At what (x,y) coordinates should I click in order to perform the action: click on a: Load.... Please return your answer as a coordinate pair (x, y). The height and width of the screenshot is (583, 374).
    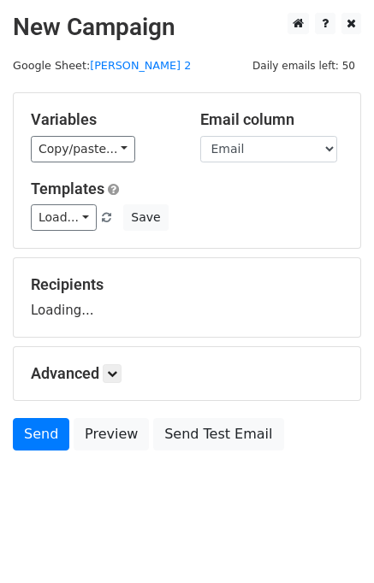
    Looking at the image, I should click on (63, 217).